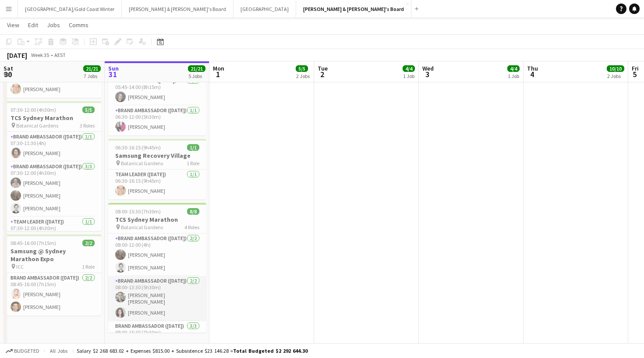 The height and width of the screenshot is (358, 644). What do you see at coordinates (193, 147) in the screenshot?
I see `span: 1/1` at bounding box center [193, 147].